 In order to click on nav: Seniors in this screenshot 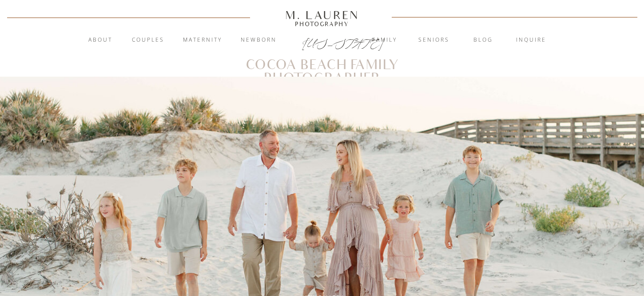, I will do `click(434, 41)`.